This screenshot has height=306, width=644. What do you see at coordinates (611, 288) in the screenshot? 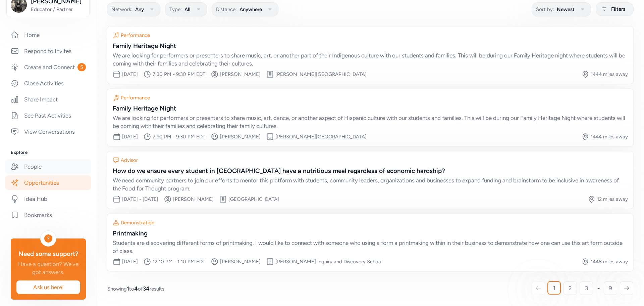
I see `a: 9` at bounding box center [611, 288].